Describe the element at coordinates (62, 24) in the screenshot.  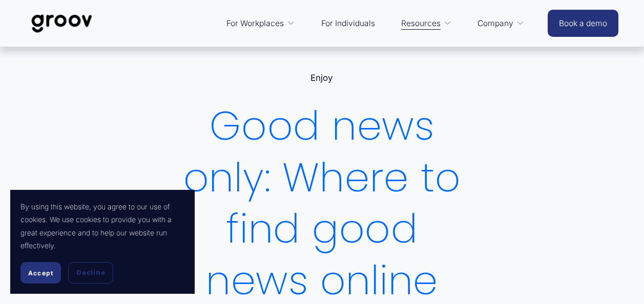
I see `img: Groov | Workplace Science Platform | Unlock Performance | Drive Results` at that location.